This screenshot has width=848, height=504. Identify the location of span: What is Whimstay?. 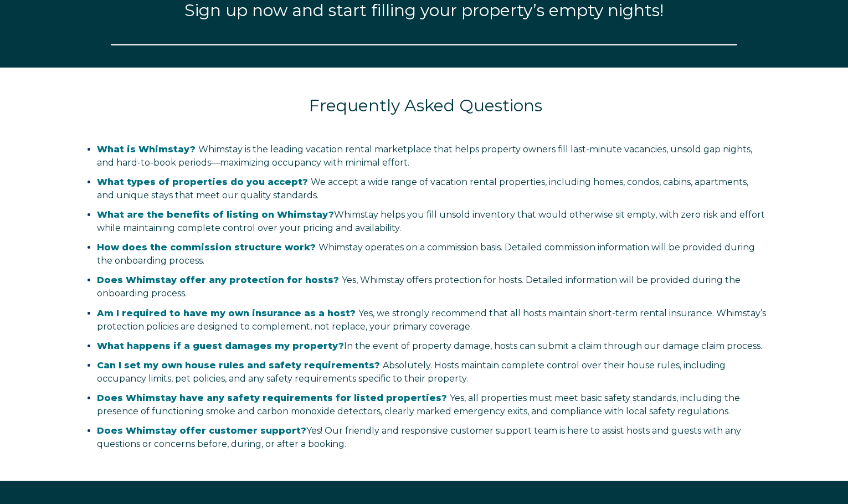
(146, 149).